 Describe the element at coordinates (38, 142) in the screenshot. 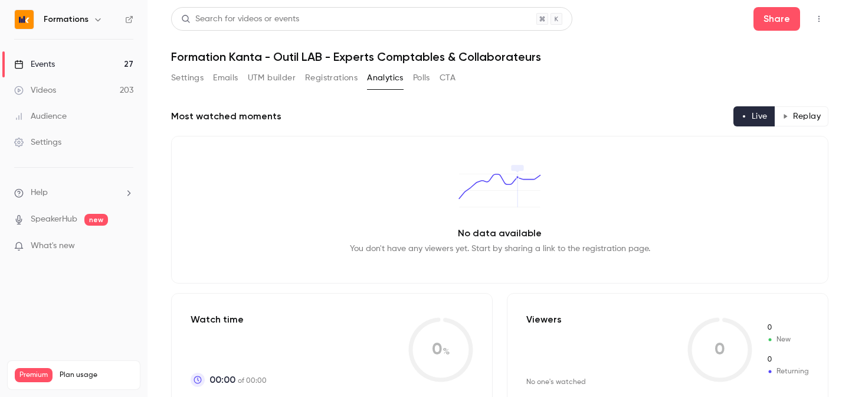

I see `div: Settings` at that location.